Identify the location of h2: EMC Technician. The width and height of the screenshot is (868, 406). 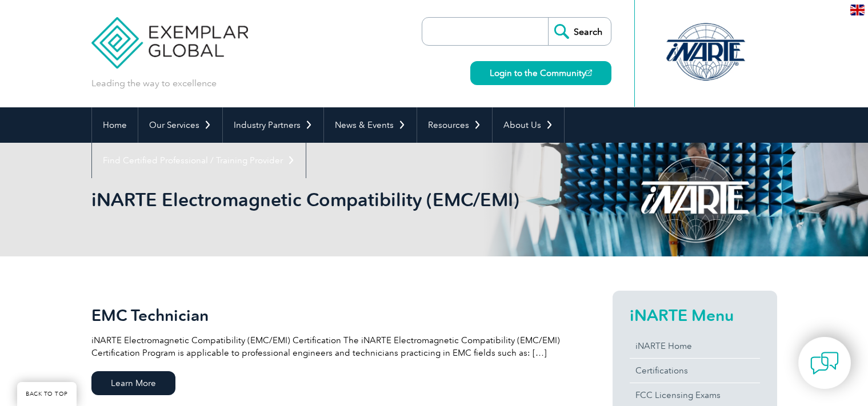
(331, 315).